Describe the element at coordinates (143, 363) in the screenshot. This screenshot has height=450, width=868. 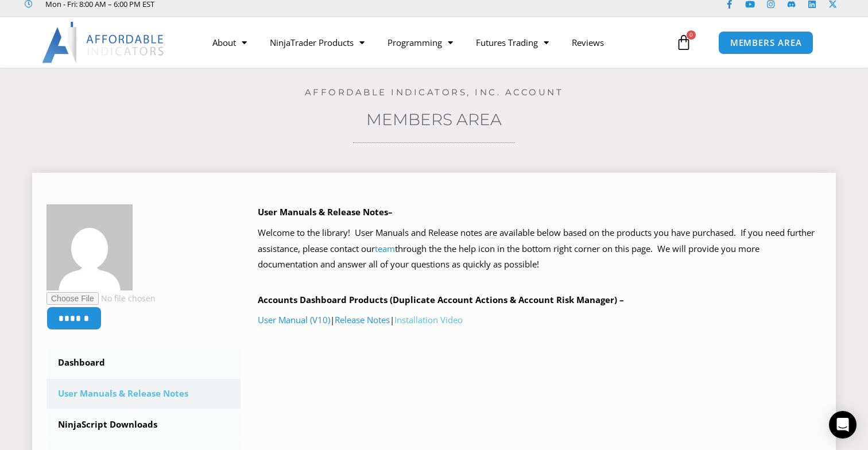
I see `a: Dashboard` at that location.